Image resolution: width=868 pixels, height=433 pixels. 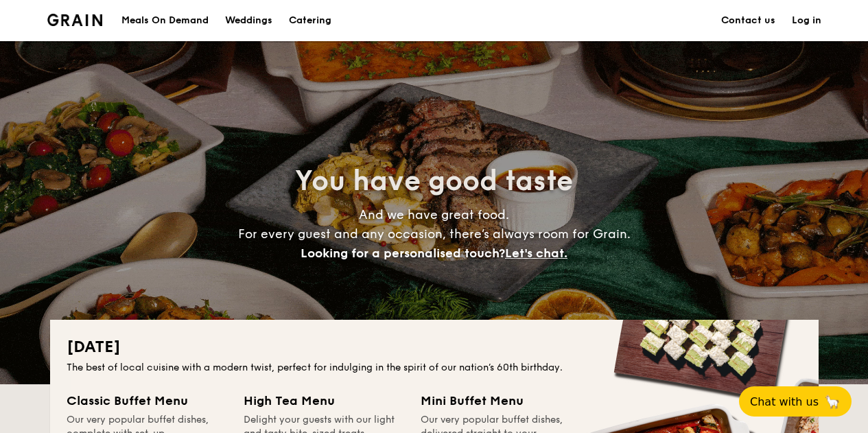 I want to click on div: High Tea Menu, so click(x=324, y=401).